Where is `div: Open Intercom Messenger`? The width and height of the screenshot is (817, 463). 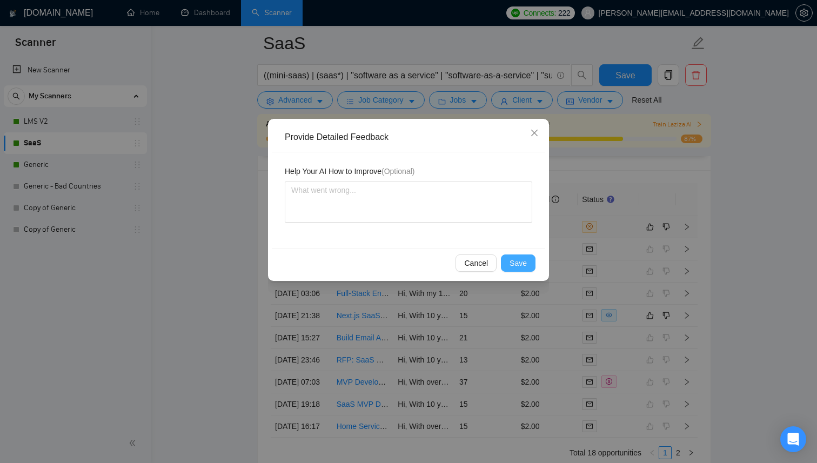 div: Open Intercom Messenger is located at coordinates (793, 439).